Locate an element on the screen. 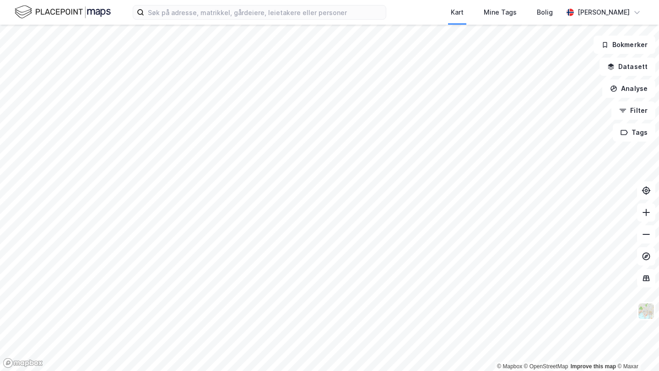  img: logo.f888ab2527a4732fd821a326f86c7f29.svg is located at coordinates (63, 12).